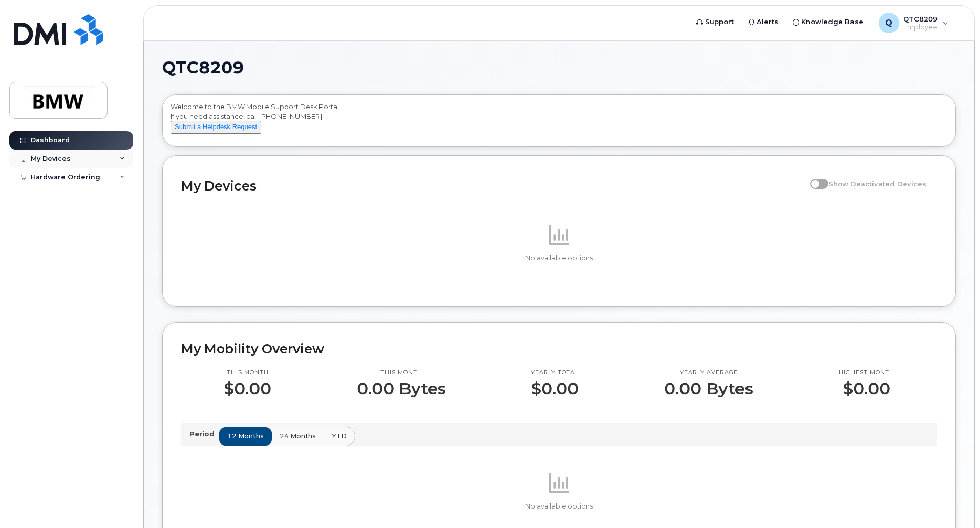 Image resolution: width=980 pixels, height=528 pixels. Describe the element at coordinates (216, 126) in the screenshot. I see `a: Submit a Helpdesk Request` at that location.